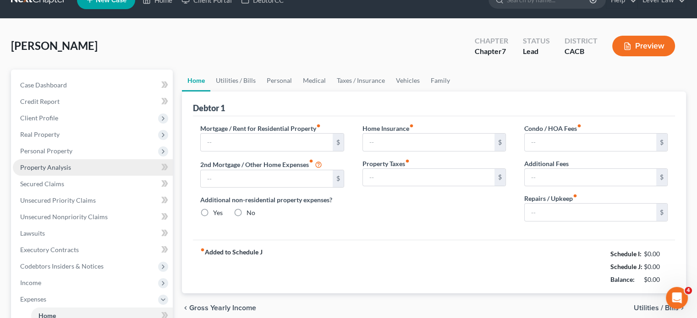  I want to click on span: Income, so click(31, 283).